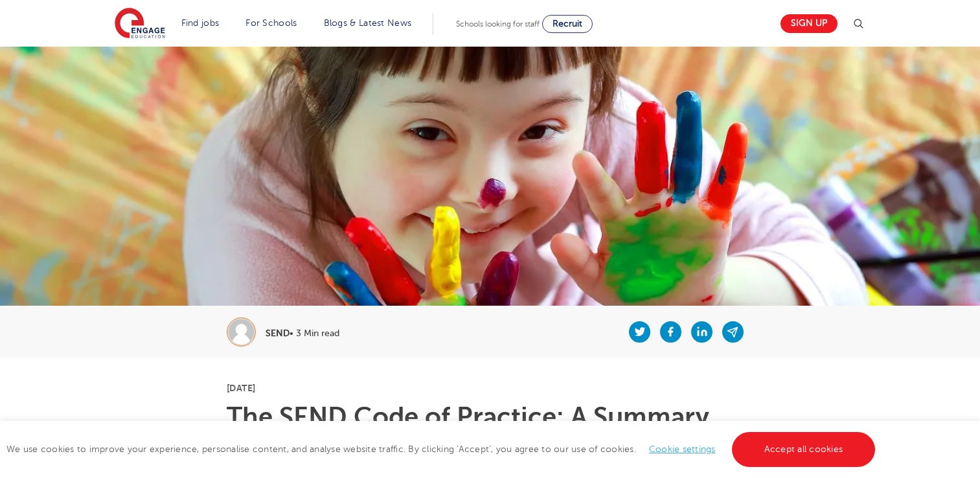  What do you see at coordinates (682, 448) in the screenshot?
I see `a: Cookie settings` at bounding box center [682, 448].